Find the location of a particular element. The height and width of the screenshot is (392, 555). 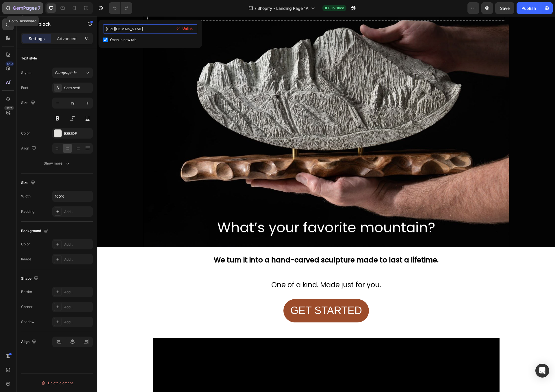

button: Paragraph 1* is located at coordinates (73, 73).